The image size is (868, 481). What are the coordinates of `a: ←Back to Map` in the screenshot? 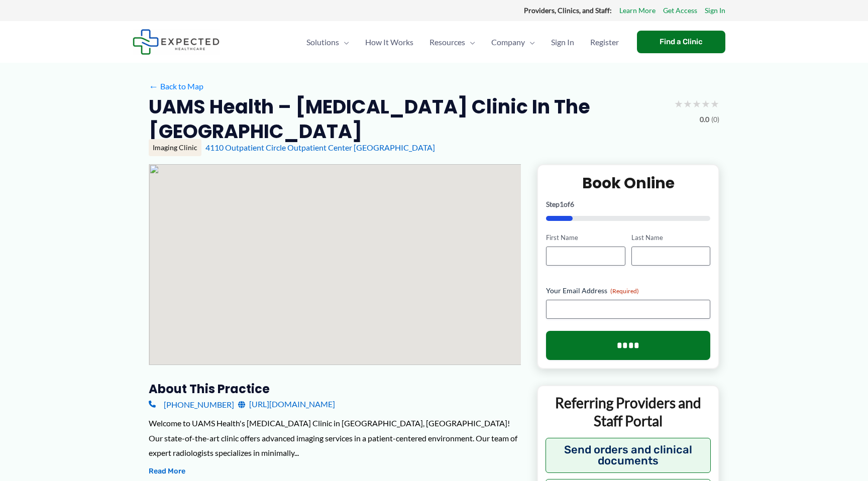 It's located at (175, 87).